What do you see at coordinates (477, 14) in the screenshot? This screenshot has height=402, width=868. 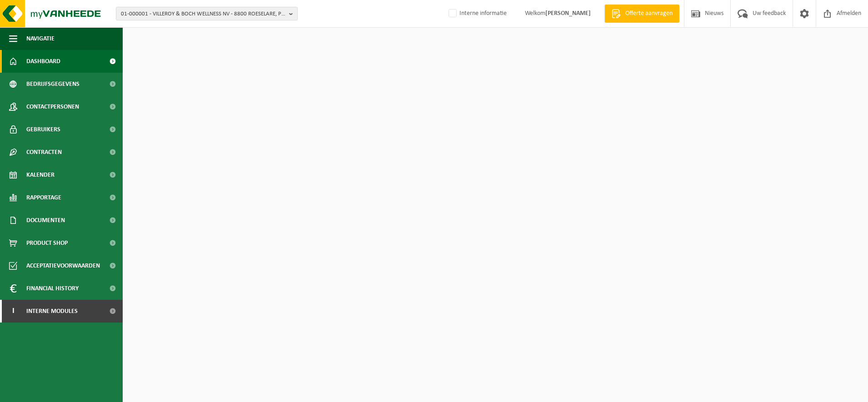 I see `label: Interne informatie` at bounding box center [477, 14].